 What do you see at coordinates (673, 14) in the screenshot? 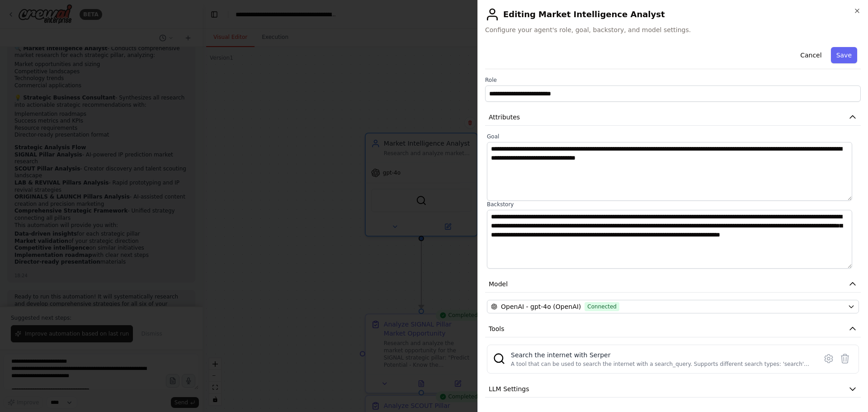
I see `h2: Editing Market Intelligence Analyst` at bounding box center [673, 14].